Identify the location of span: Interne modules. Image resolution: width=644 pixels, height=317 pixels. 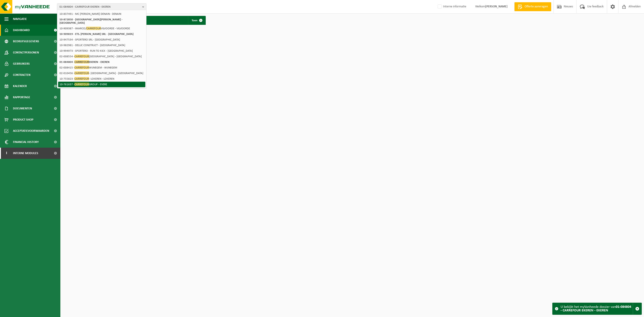
(25, 153).